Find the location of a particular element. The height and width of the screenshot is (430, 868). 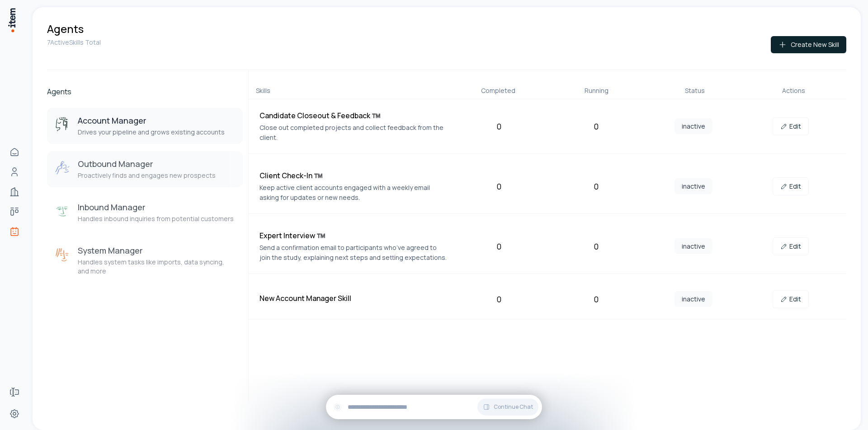

h4: Client Check-In ™️ is located at coordinates (353, 175).